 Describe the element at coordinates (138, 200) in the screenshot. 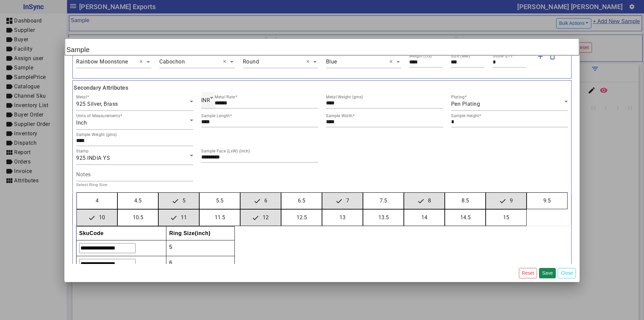

I see `button: 4.5` at that location.